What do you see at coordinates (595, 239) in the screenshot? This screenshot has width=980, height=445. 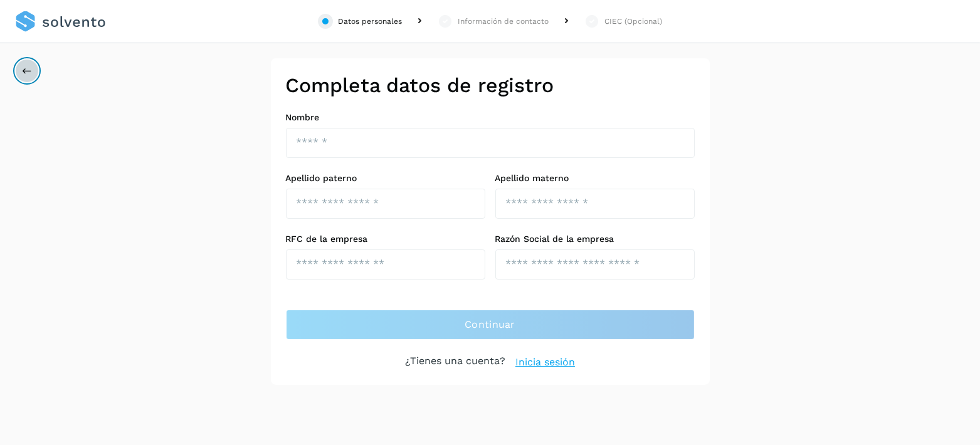 I see `label: Razón Social de la empresa` at bounding box center [595, 239].